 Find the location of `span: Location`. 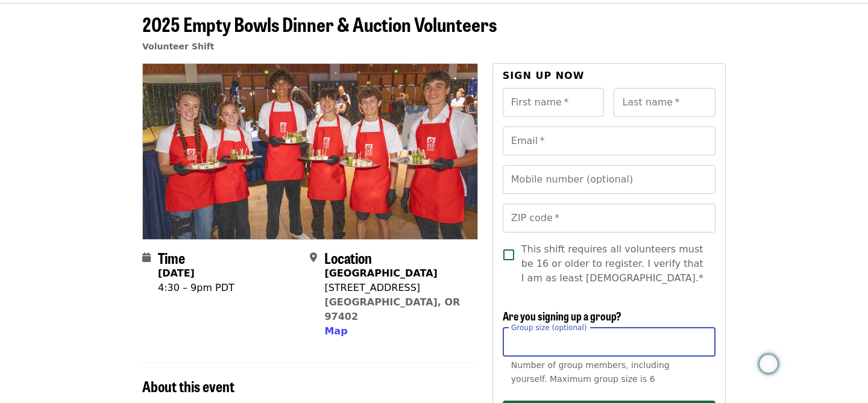

span: Location is located at coordinates (348, 258).